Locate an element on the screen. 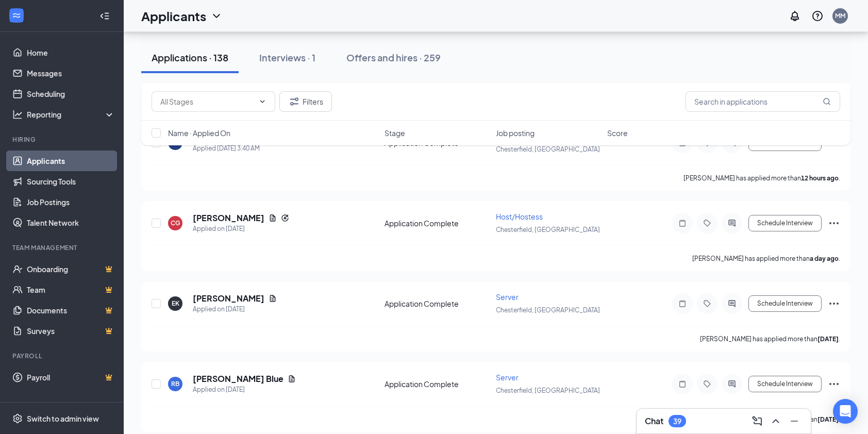 The image size is (868, 434). a: Messages is located at coordinates (71, 73).